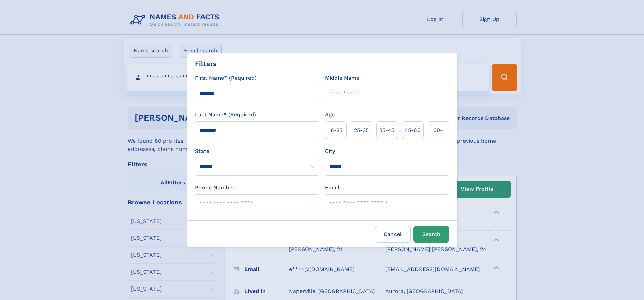 The image size is (644, 300). Describe the element at coordinates (330, 115) in the screenshot. I see `label: Age` at that location.